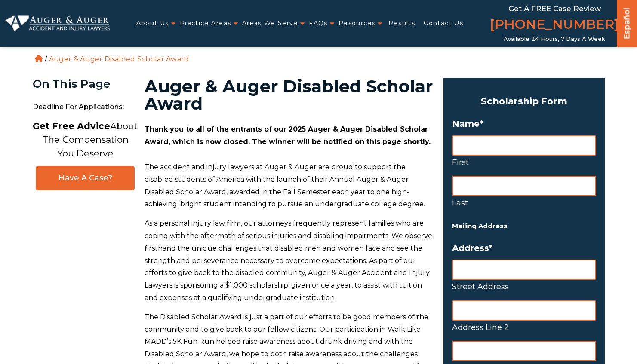  I want to click on a: About Us, so click(153, 23).